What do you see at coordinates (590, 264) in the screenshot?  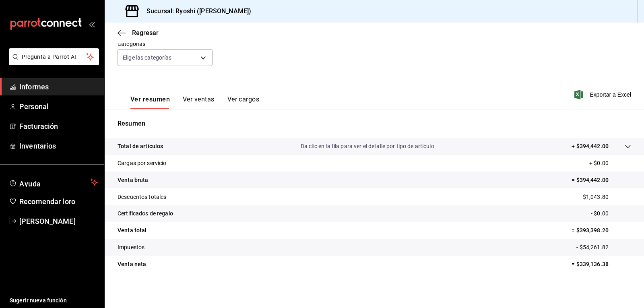 I see `font: = $339,136.38` at bounding box center [590, 264].